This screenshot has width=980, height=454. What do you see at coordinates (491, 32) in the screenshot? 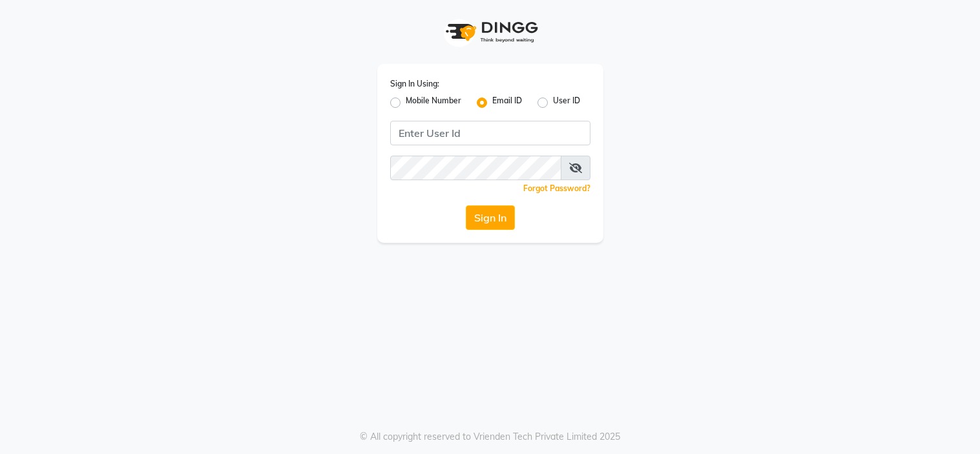
I see `img: logo1.svg` at bounding box center [491, 32].